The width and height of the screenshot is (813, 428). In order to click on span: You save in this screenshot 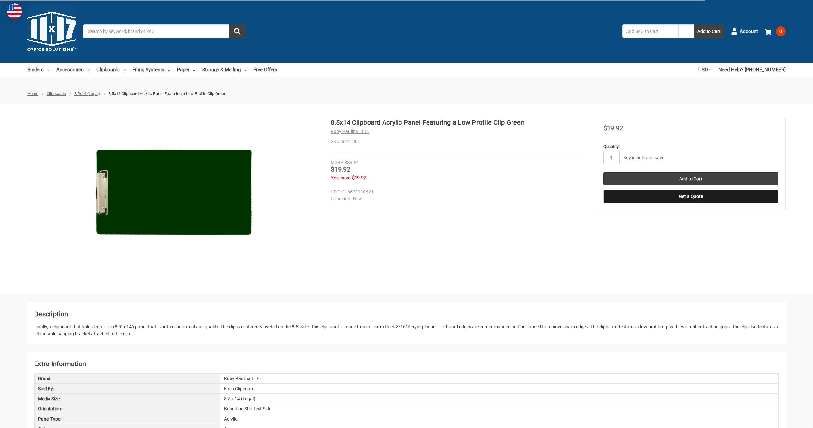, I will do `click(341, 178)`.